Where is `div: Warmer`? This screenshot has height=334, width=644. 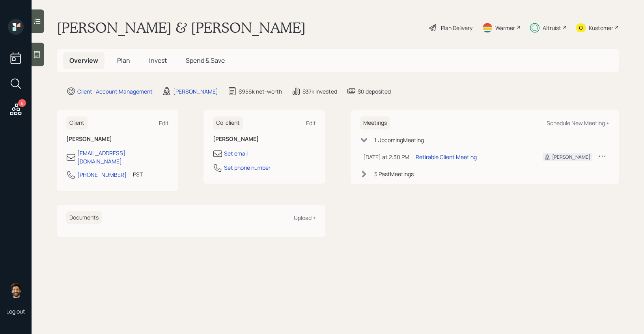 div: Warmer is located at coordinates (505, 28).